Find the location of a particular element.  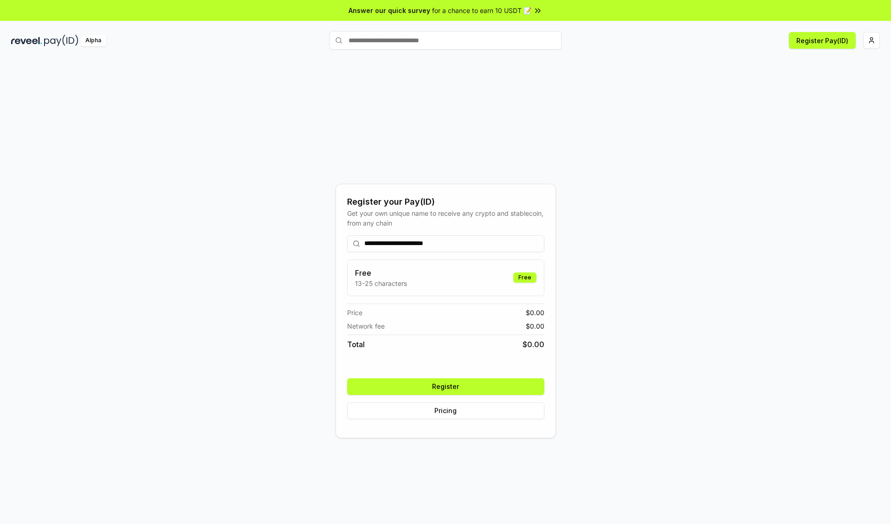

div: Alpha is located at coordinates (93, 40).